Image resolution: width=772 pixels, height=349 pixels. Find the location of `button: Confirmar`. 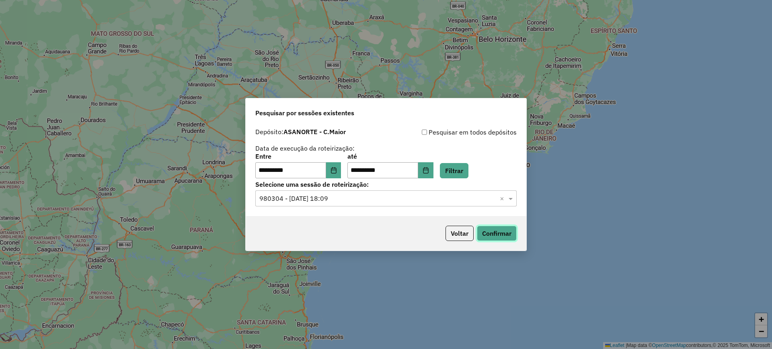

button: Confirmar is located at coordinates (497, 234).